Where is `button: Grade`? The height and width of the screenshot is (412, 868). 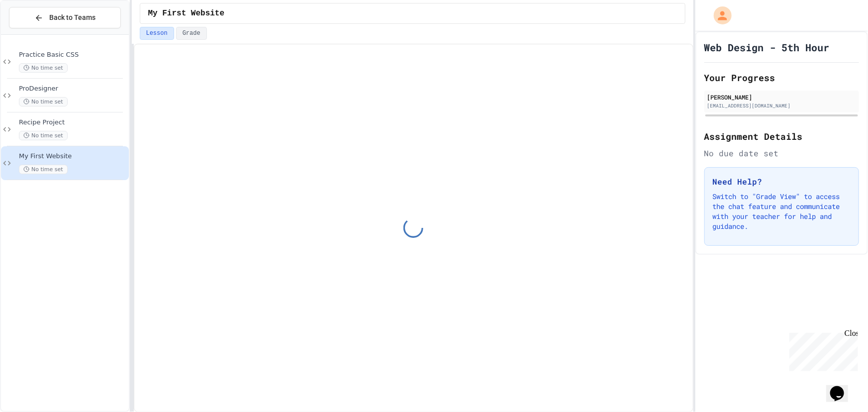
button: Grade is located at coordinates (191, 33).